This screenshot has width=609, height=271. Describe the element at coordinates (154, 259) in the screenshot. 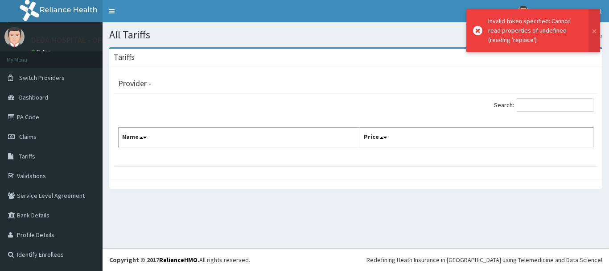

I see `strong: Copyright © 2017 .` at that location.